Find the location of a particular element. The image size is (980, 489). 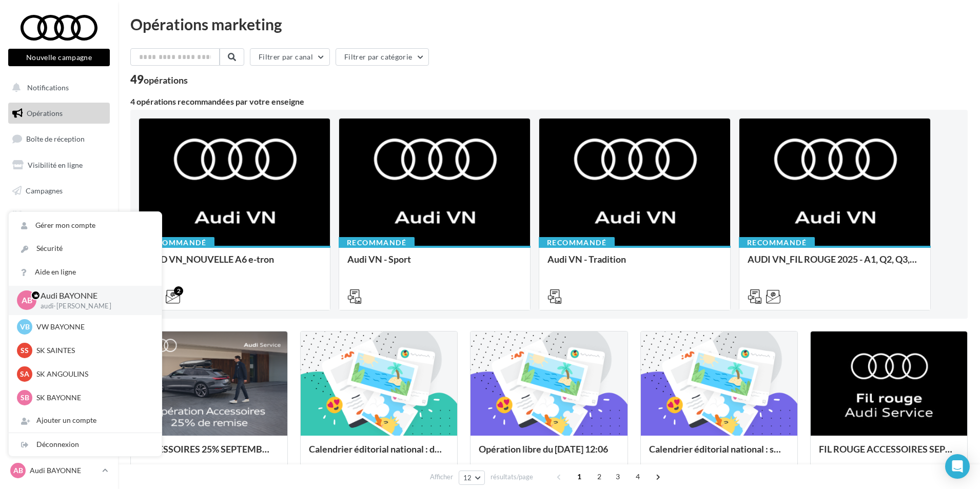

span: 3 is located at coordinates (618, 477).